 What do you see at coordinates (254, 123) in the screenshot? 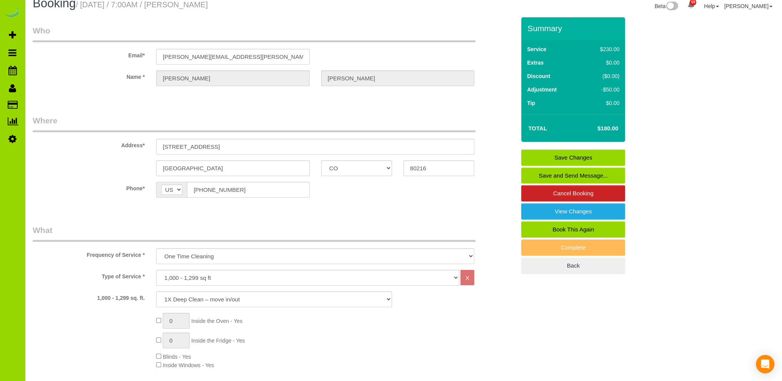
I see `legend: Where` at bounding box center [254, 123].